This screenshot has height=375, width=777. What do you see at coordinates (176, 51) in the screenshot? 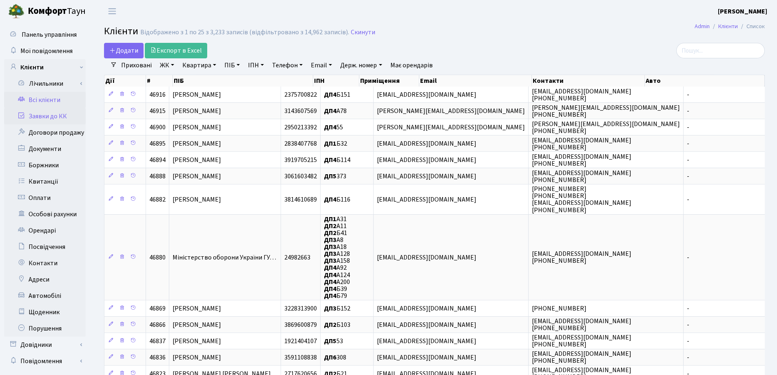
I see `a: Експорт в Excel` at bounding box center [176, 51].